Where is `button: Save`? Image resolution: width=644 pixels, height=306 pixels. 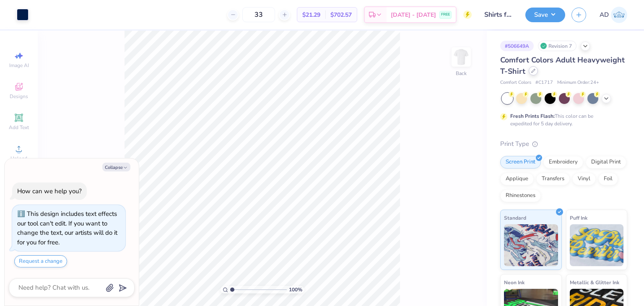 button: Save is located at coordinates (545, 15).